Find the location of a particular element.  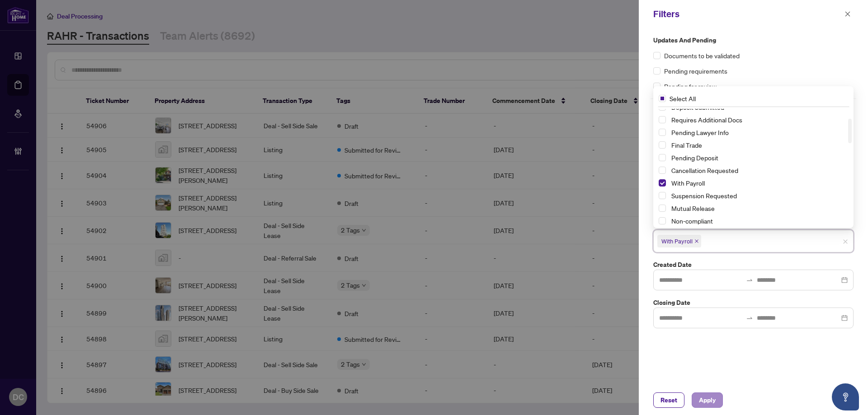

span: Pending requirements is located at coordinates (695, 71).